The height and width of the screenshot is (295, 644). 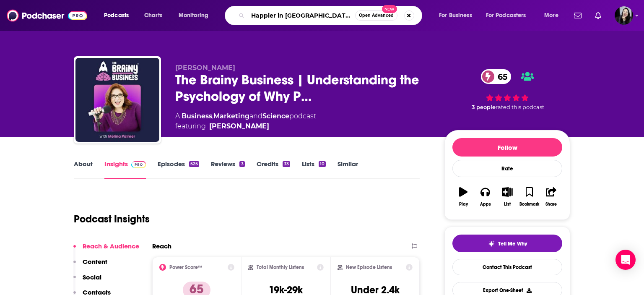 What do you see at coordinates (507, 148) in the screenshot?
I see `button: Follow` at bounding box center [507, 148].